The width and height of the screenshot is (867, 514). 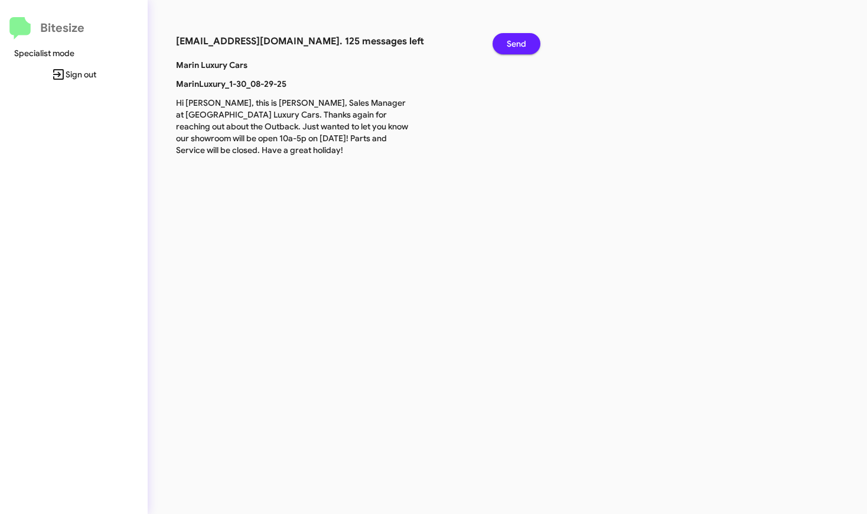 What do you see at coordinates (47, 28) in the screenshot?
I see `a: Bitesize` at bounding box center [47, 28].